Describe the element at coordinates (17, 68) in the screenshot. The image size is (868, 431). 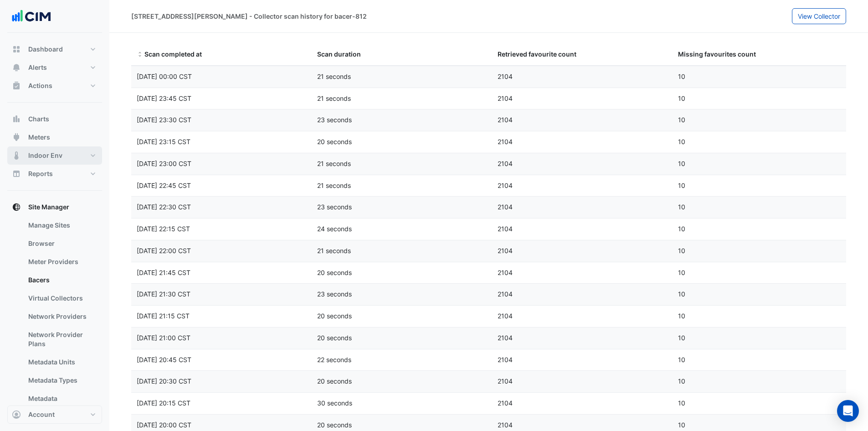
I see `app-icon: Alerts` at that location.